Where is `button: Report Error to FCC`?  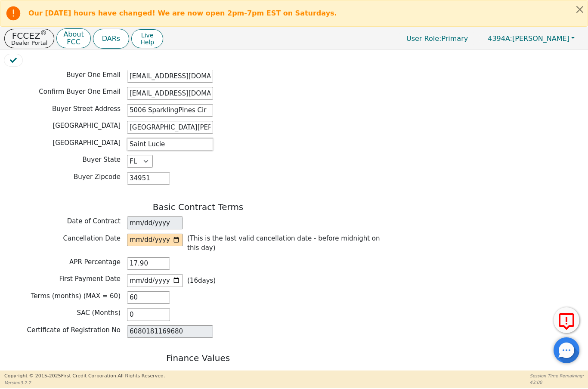 button: Report Error to FCC is located at coordinates (567, 320).